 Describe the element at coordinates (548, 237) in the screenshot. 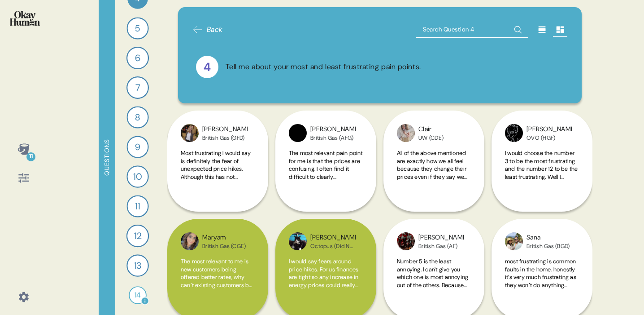

I see `div: Sana` at that location.